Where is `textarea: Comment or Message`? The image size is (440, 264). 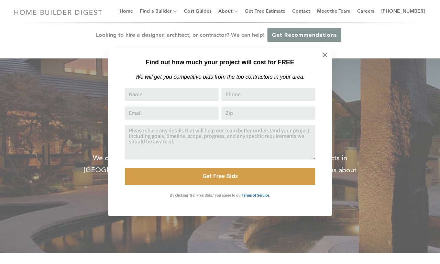 textarea: Comment or Message is located at coordinates (220, 142).